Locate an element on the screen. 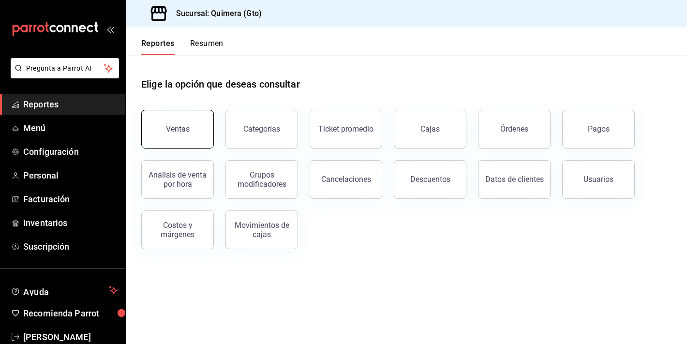  div: Análisis de venta por hora is located at coordinates (177, 179).